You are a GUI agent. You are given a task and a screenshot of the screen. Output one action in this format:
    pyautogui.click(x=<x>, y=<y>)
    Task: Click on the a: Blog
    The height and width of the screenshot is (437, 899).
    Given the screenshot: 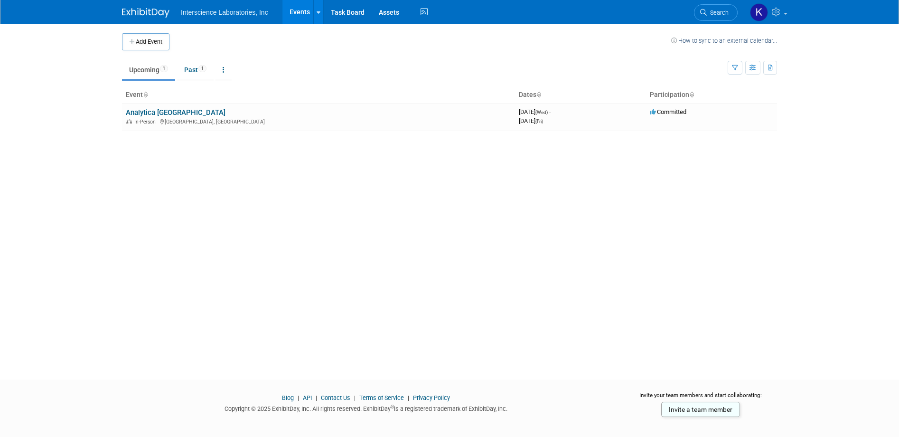 What is the action you would take?
    pyautogui.click(x=288, y=397)
    